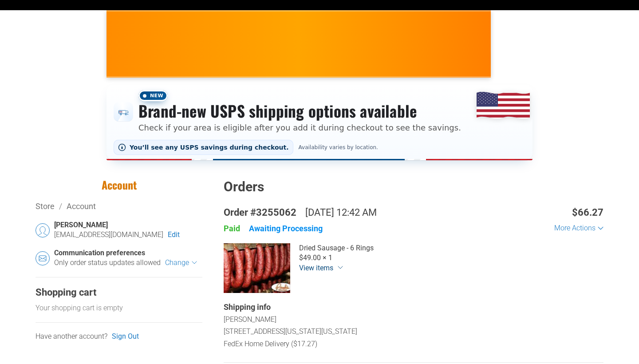 Image resolution: width=639 pixels, height=364 pixels. I want to click on div: Only order status updates allowed, so click(108, 263).